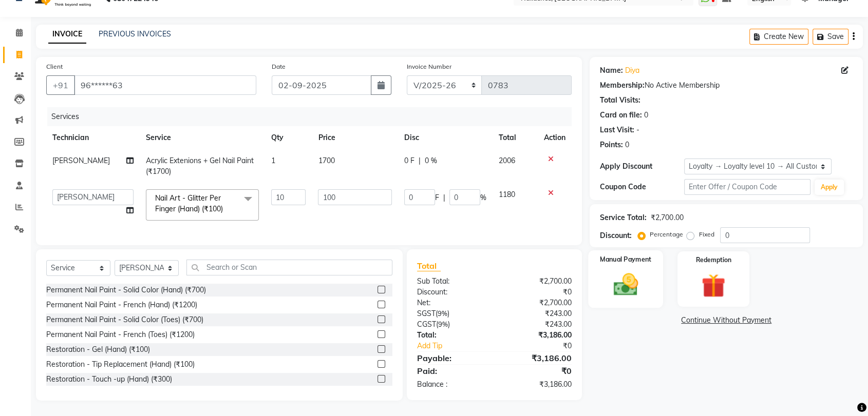 Image resolution: width=868 pixels, height=416 pixels. Describe the element at coordinates (625, 284) in the screenshot. I see `img: _cash.svg` at that location.